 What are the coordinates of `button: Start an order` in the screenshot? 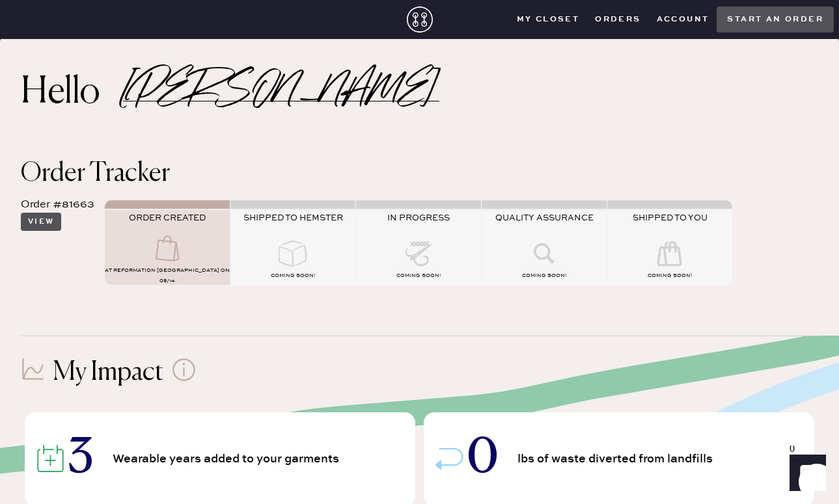 It's located at (775, 19).